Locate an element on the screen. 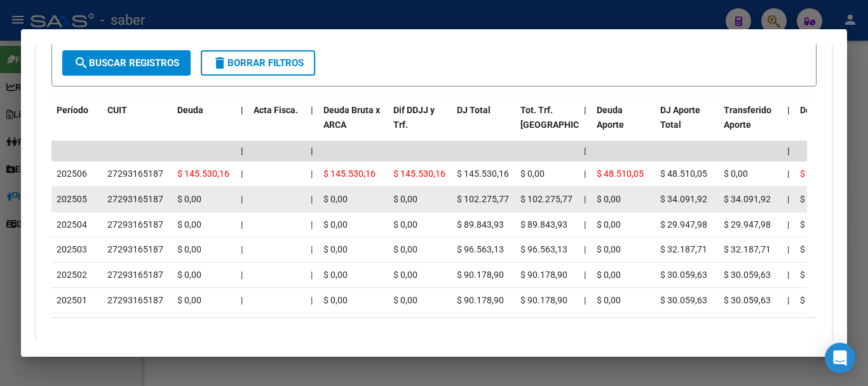  span: Borrar Filtros is located at coordinates (258, 63).